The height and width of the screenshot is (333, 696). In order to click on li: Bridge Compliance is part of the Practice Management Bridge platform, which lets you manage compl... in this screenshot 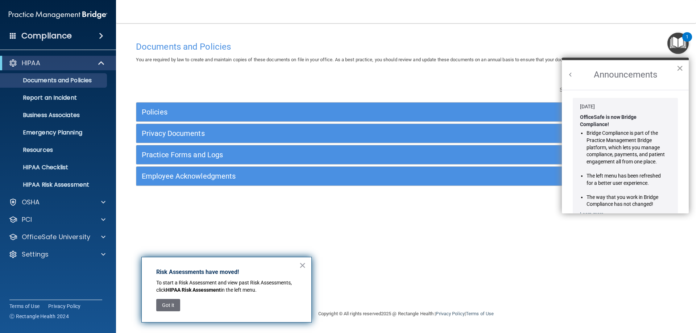, I will do `click(626, 148)`.